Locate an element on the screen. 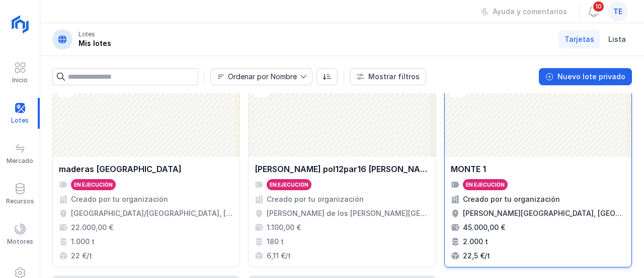 Image resolution: width=644 pixels, height=278 pixels. div: Mercado is located at coordinates (20, 161).